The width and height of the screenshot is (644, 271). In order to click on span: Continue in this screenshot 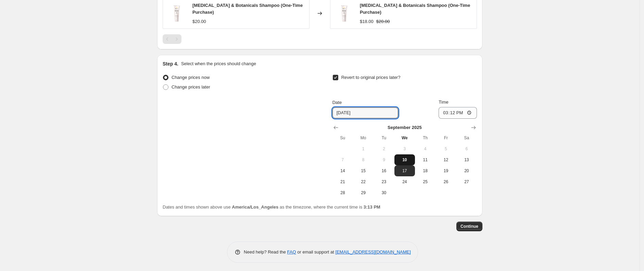, I will do `click(469, 226)`.